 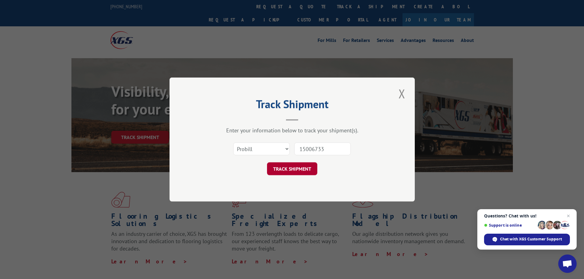 I want to click on div: Enter your information below to track your shipment(s)., so click(x=292, y=130).